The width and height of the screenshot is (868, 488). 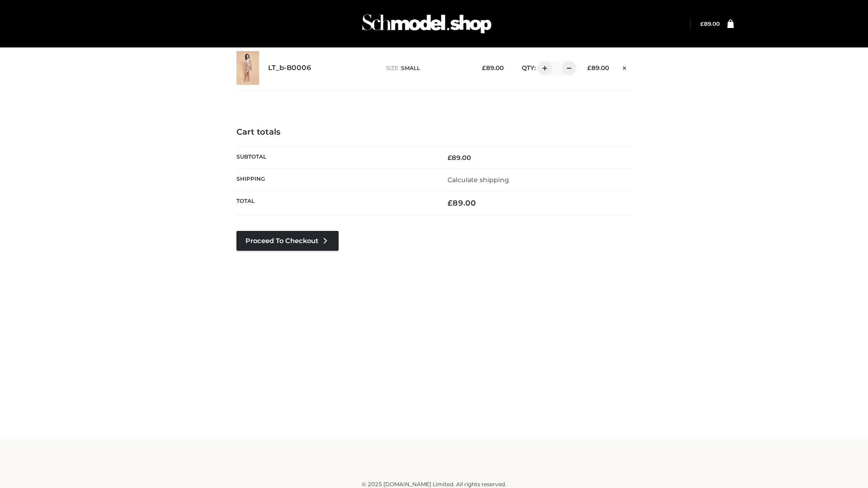 What do you see at coordinates (427, 23) in the screenshot?
I see `img: Schmodel Admin 964` at bounding box center [427, 23].